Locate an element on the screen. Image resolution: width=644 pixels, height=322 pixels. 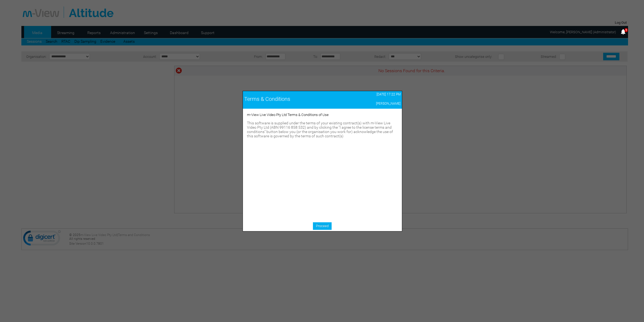
img: bell25.png is located at coordinates (623, 32).